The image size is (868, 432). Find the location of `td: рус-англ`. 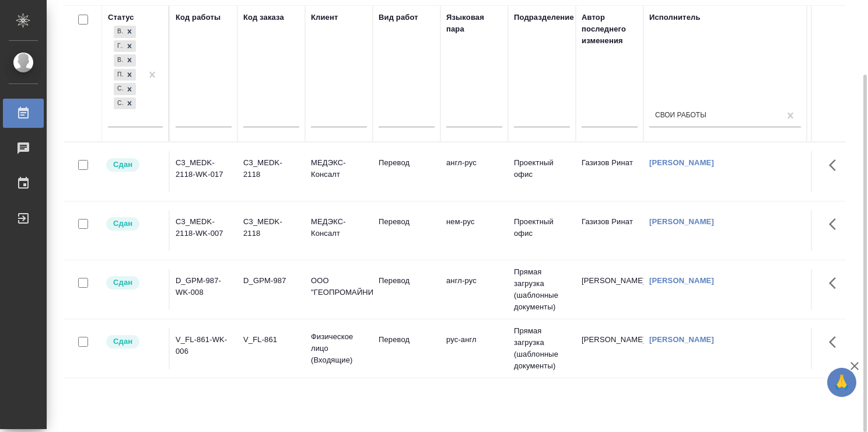

td: рус-англ is located at coordinates (474, 348).